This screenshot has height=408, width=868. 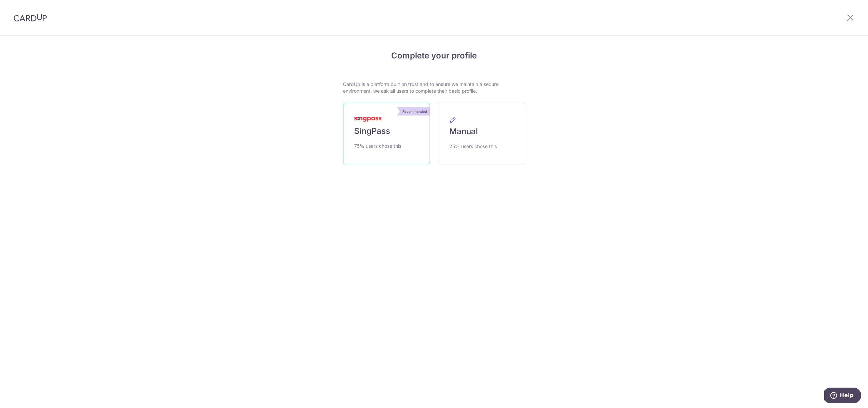 I want to click on span: 75% users chose this, so click(x=378, y=146).